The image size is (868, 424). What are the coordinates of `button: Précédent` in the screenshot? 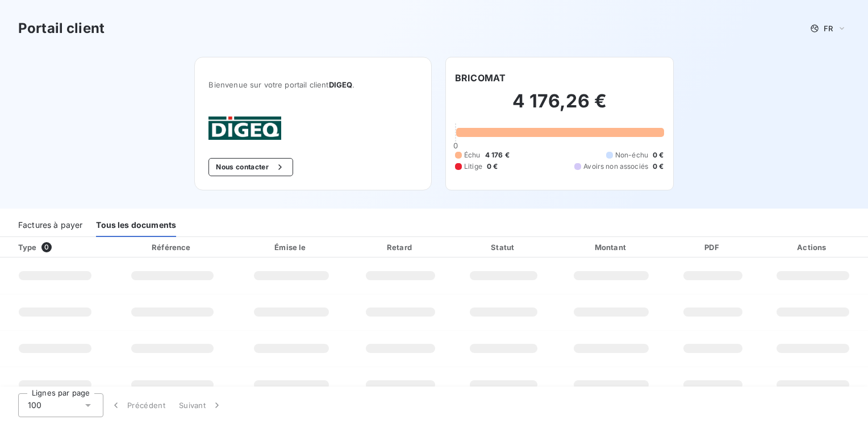 It's located at (137, 405).